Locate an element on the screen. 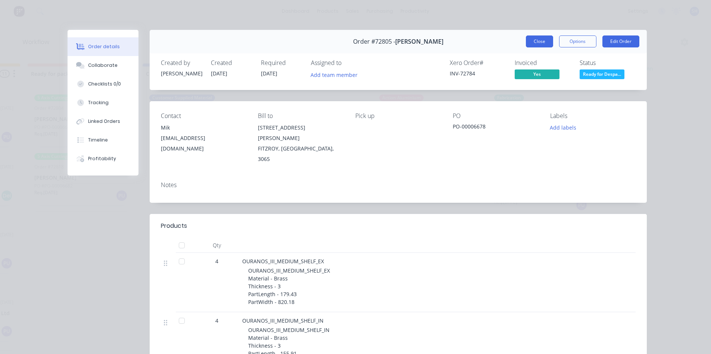  button: Tracking is located at coordinates (103, 103).